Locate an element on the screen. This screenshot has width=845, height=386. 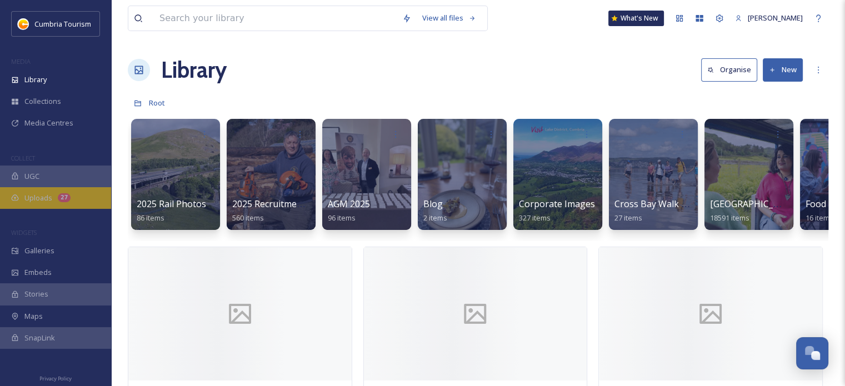
span: Collections is located at coordinates (43, 101).